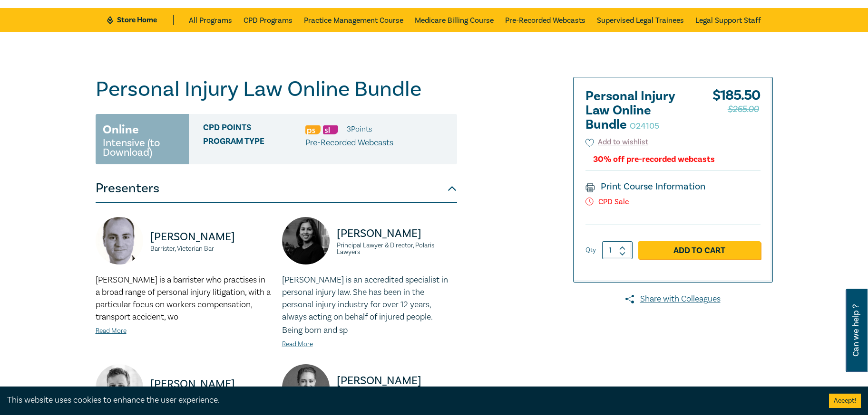  What do you see at coordinates (411, 400) in the screenshot?
I see `div: This website uses cookies to enhance the user experience.` at bounding box center [411, 400].